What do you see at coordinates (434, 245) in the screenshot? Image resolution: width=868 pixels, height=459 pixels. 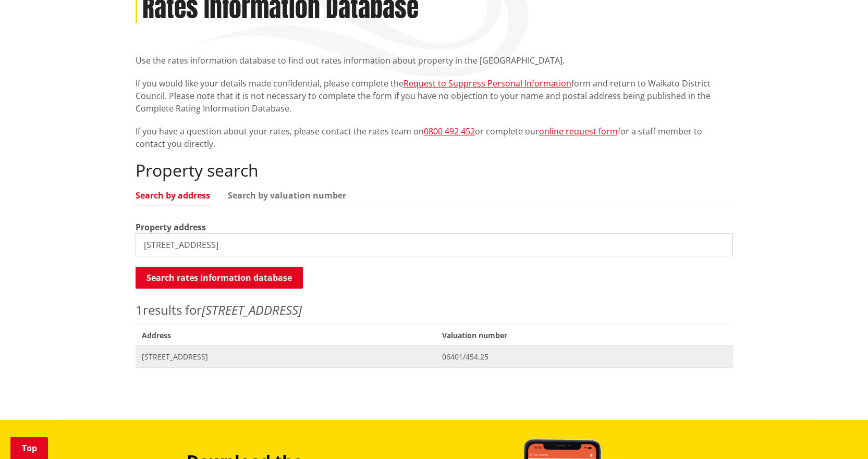 I see `input: e.g. Duke Street NGARUAWAHIA` at bounding box center [434, 245].